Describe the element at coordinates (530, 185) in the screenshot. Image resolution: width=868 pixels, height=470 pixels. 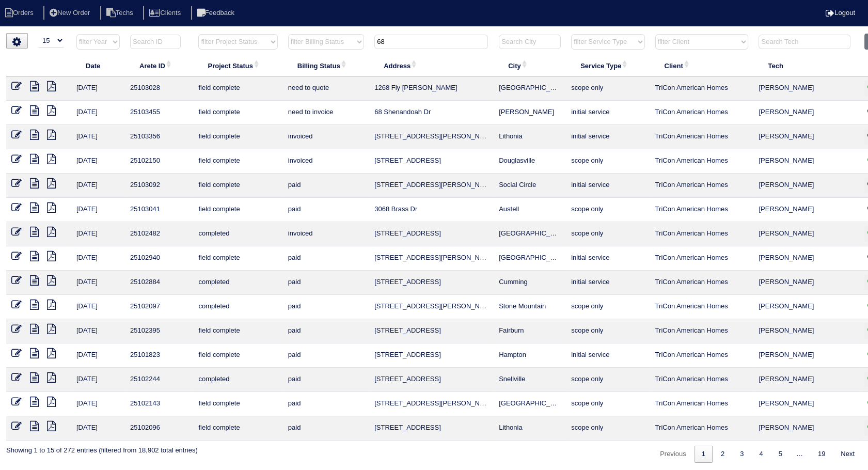
I see `td: Social Circle` at that location.